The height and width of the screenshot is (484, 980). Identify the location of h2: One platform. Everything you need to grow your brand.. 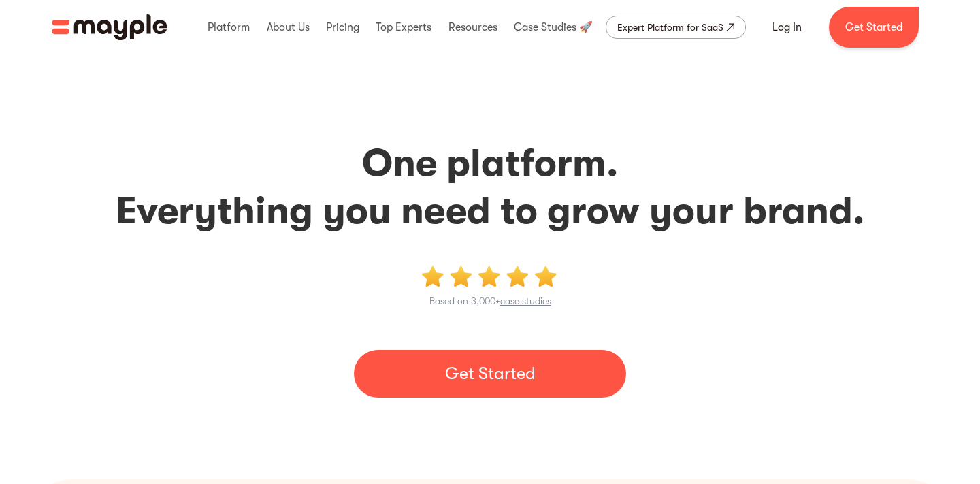
(490, 187).